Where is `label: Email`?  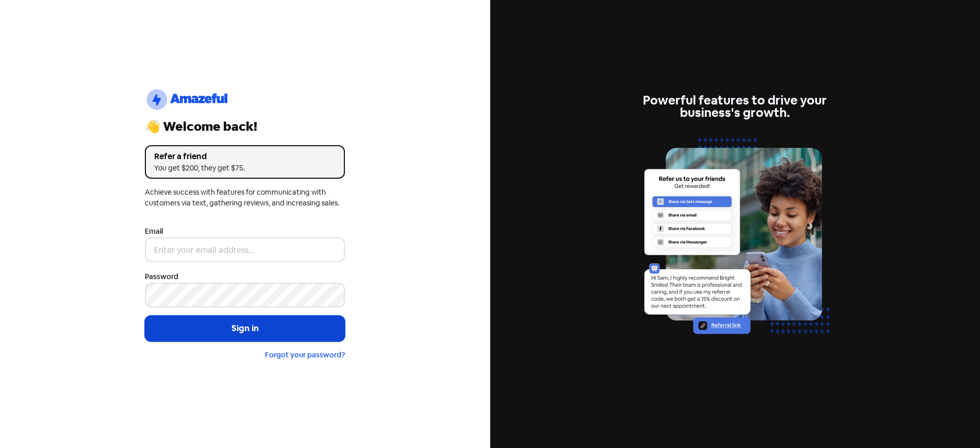
label: Email is located at coordinates (153, 231).